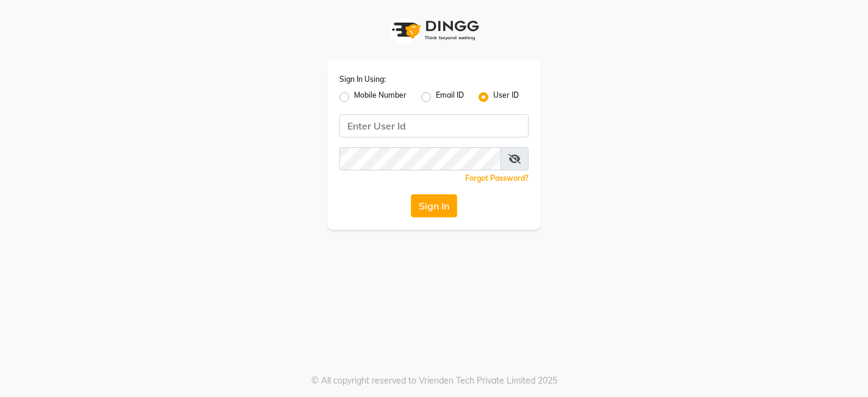 This screenshot has width=868, height=397. What do you see at coordinates (497, 177) in the screenshot?
I see `a: Forgot Password?` at bounding box center [497, 177].